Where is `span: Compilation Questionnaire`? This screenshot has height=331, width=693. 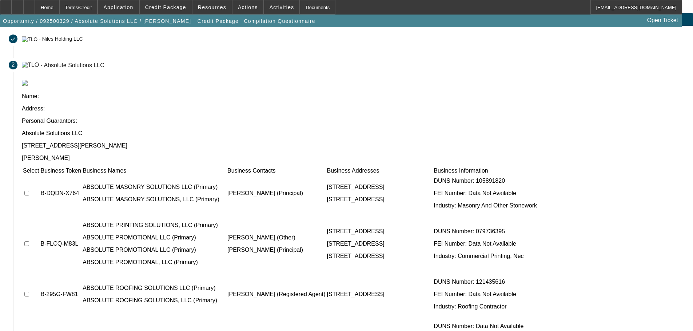
span: Compilation Questionnaire is located at coordinates (279, 21).